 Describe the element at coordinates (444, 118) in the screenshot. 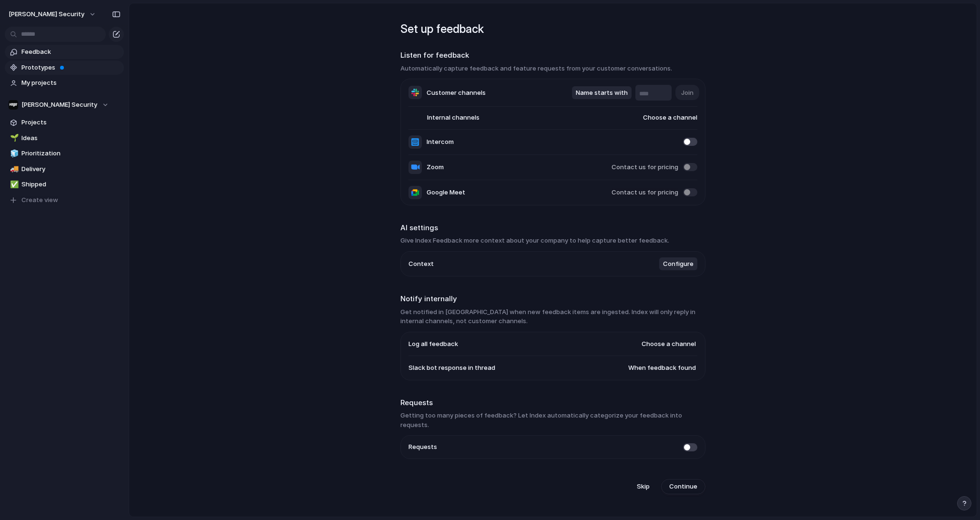

I see `span: Internal channels` at that location.